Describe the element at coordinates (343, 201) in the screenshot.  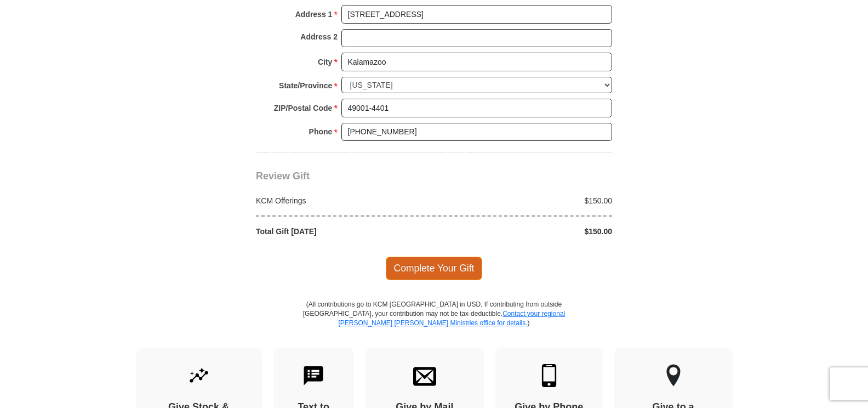
I see `div: KCM Offerings` at that location.